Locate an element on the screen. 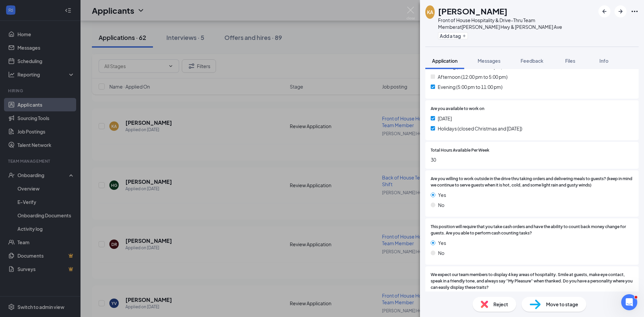  div: KA is located at coordinates (430, 12).